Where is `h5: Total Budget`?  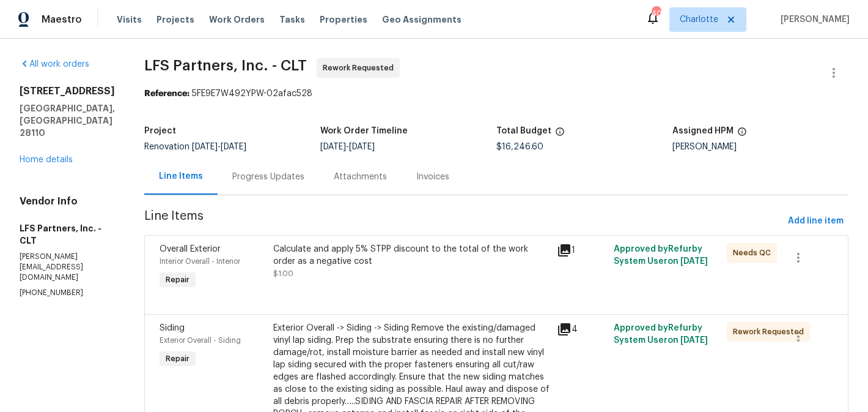
h5: Total Budget is located at coordinates (524, 131).